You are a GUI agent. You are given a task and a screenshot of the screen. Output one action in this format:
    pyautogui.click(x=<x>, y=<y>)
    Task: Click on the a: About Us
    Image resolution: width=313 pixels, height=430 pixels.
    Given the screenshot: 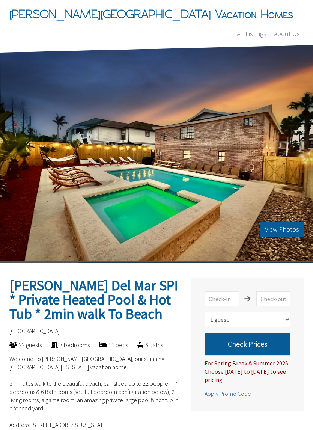 What is the action you would take?
    pyautogui.click(x=287, y=34)
    